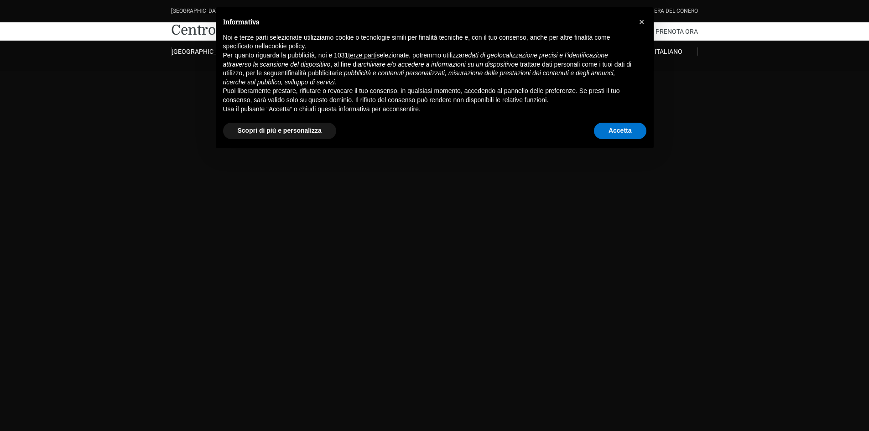  I want to click on button: terze parti, so click(362, 56).